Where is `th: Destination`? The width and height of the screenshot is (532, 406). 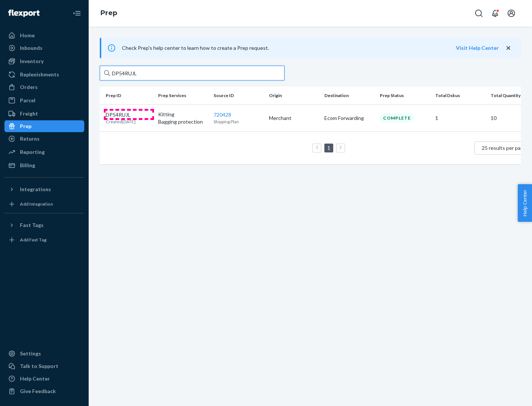
th: Destination is located at coordinates (349, 96).